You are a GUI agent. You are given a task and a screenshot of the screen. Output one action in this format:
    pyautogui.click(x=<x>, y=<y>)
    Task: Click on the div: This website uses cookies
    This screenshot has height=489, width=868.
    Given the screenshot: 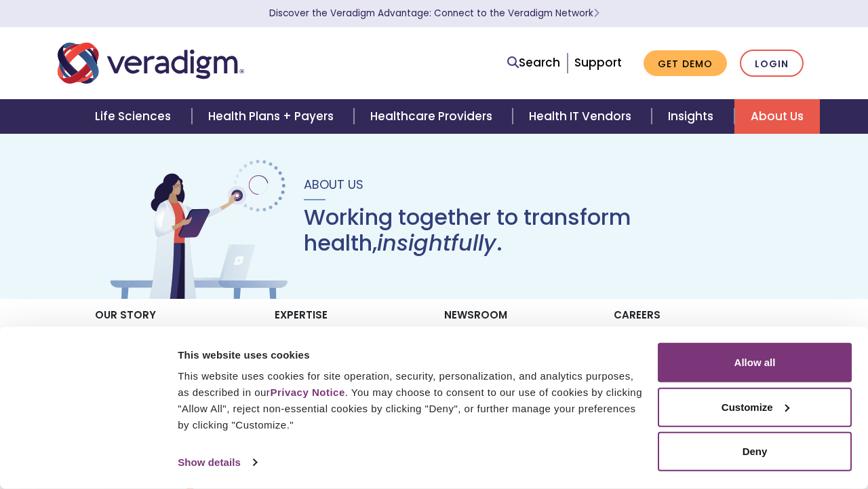 What is the action you would take?
    pyautogui.click(x=410, y=355)
    